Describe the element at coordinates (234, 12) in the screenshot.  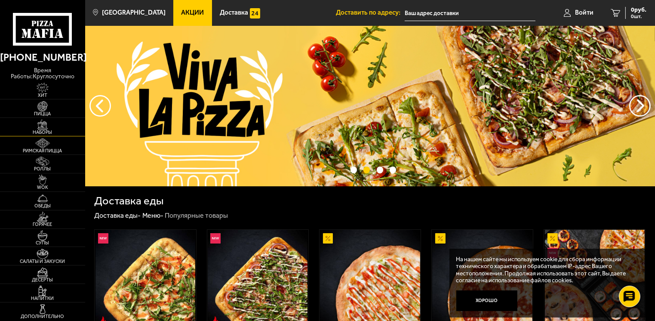
I see `span: Доставка` at that location.